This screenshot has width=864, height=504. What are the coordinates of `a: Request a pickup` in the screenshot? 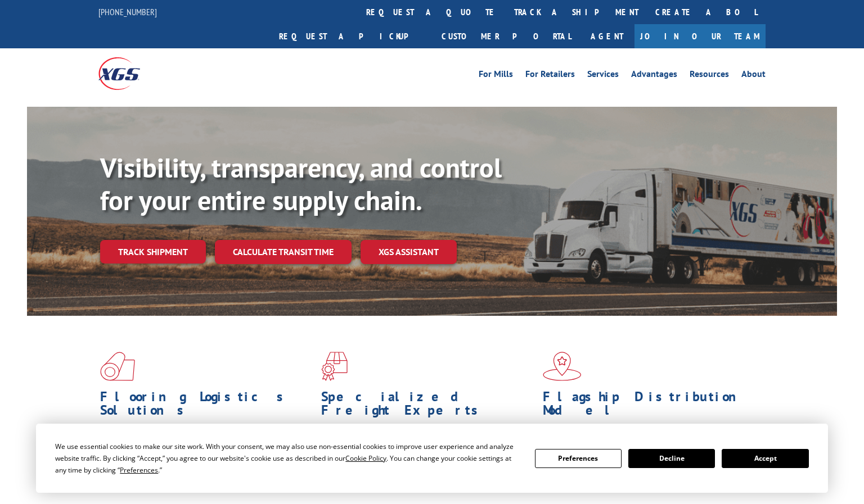 It's located at (352, 36).